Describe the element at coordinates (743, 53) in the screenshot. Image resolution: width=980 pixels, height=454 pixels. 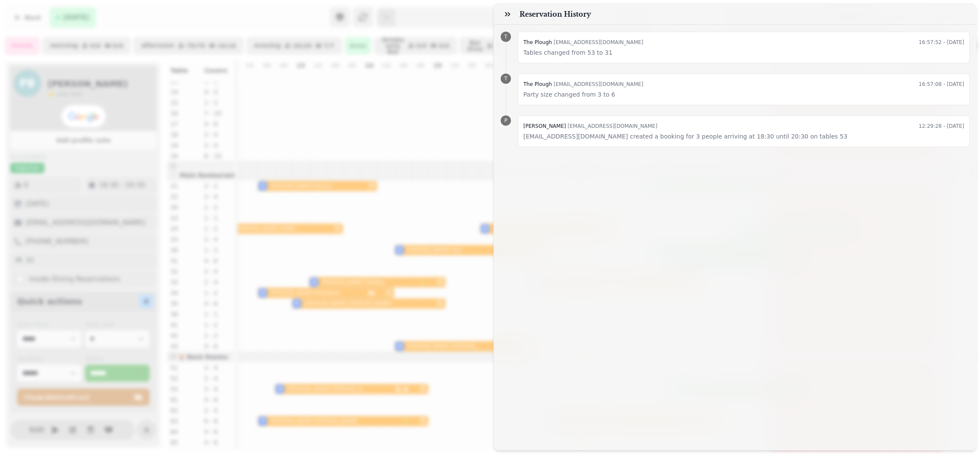
I see `p: Tables changed from 53 to 31` at that location.